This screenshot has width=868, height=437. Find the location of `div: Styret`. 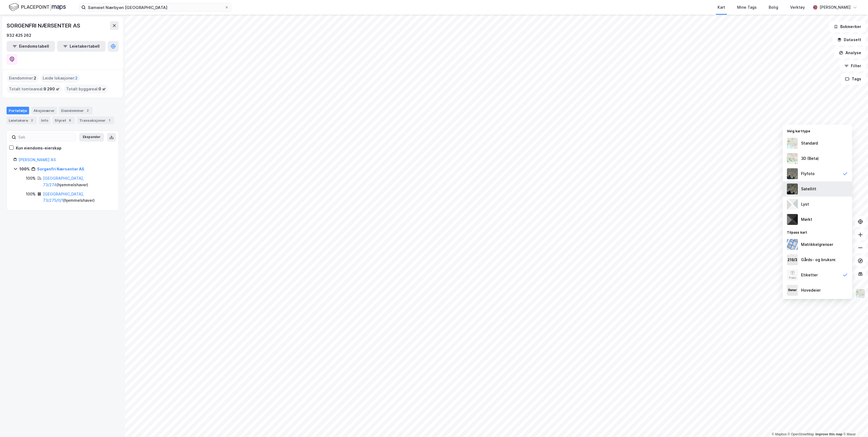

div: Styret is located at coordinates (64, 121).